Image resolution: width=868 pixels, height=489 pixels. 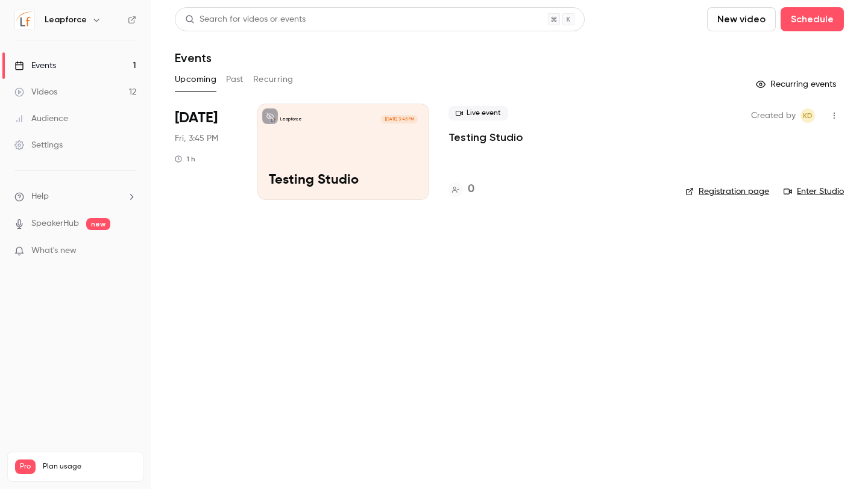 I want to click on button: Upcoming, so click(x=195, y=79).